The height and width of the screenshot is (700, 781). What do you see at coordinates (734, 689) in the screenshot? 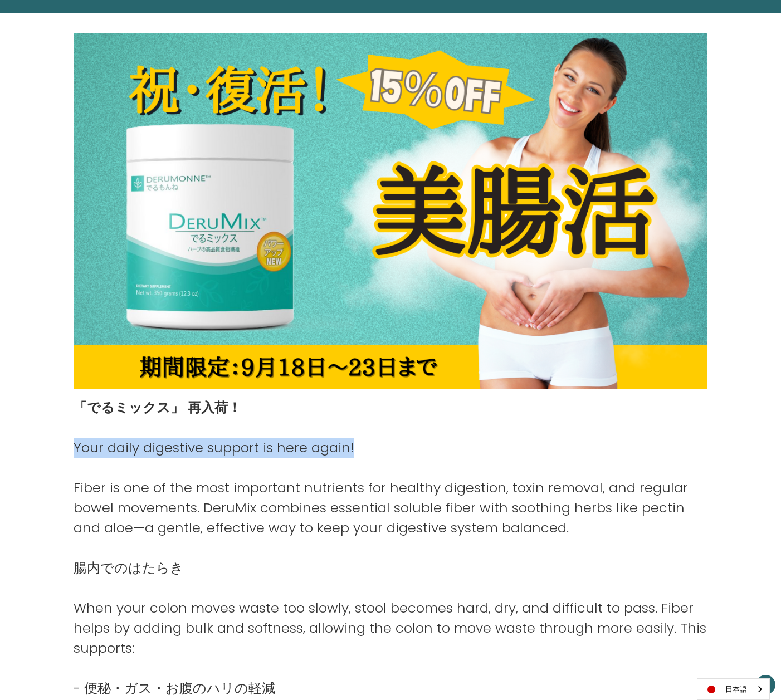
I see `aside: Language selected: 日本語` at bounding box center [734, 689].